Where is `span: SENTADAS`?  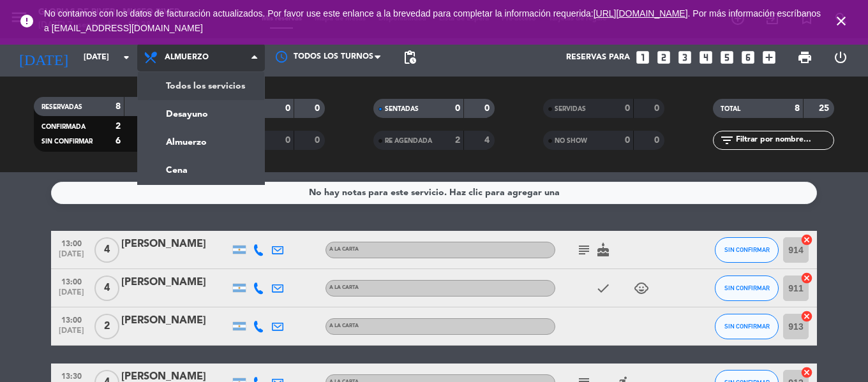 span: SENTADAS is located at coordinates (401, 109).